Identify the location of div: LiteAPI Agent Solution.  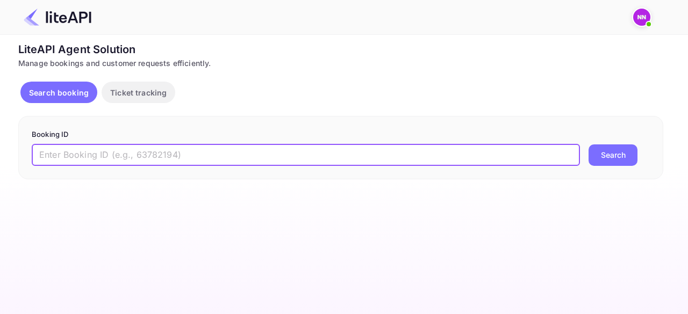
(341, 49).